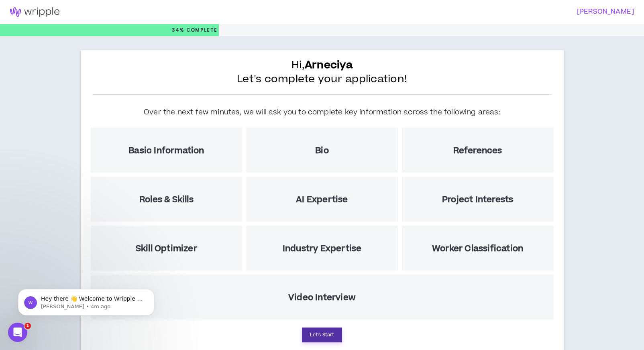 The width and height of the screenshot is (644, 350). What do you see at coordinates (166, 248) in the screenshot?
I see `h5: Skill Optimizer` at bounding box center [166, 248].